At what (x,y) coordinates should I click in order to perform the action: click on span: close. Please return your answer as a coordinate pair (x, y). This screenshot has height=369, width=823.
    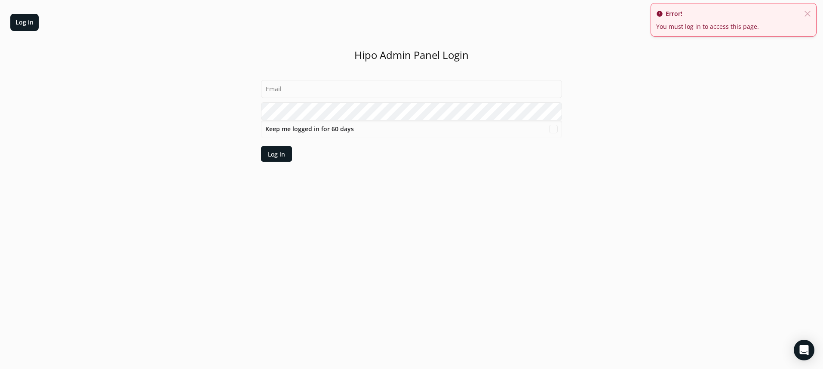
    Looking at the image, I should click on (807, 13).